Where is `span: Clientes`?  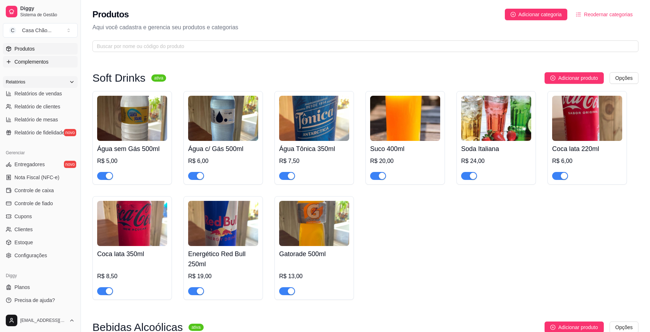 span: Clientes is located at coordinates (23, 229).